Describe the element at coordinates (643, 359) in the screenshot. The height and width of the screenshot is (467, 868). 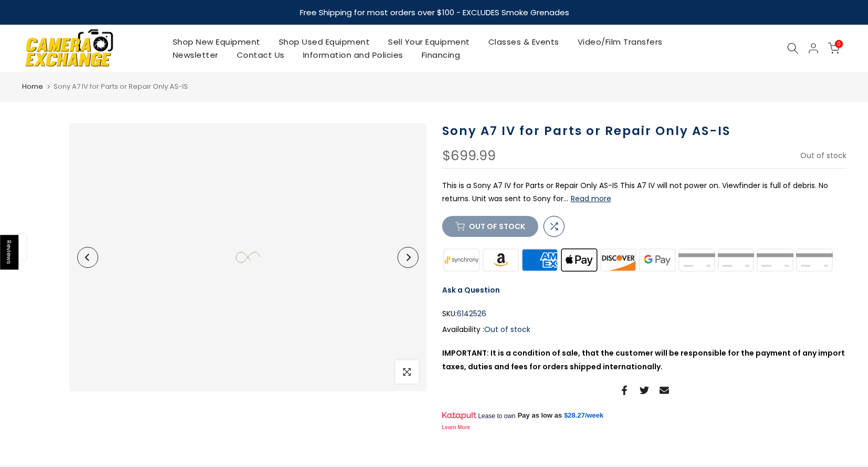
I see `strong: IMPORTANT: It is a condition of sale, that the customer will be responsible for the payment of an...` at that location.